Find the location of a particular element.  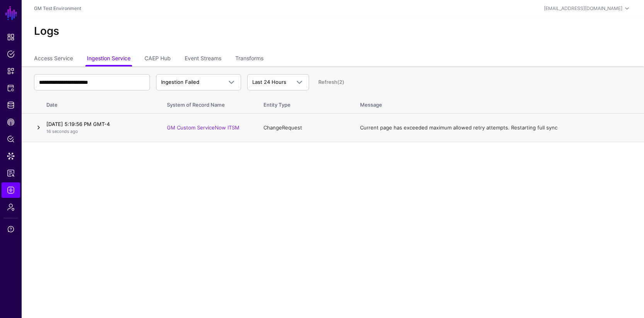

a: Event Streams is located at coordinates (203, 59).